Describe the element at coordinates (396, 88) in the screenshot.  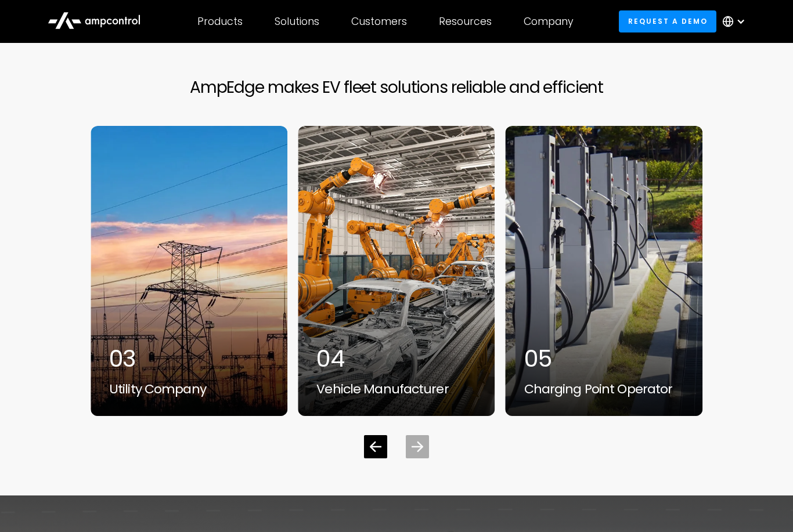
I see `h2: AmpEdge makes EV fleet solutions reliable and efficient` at that location.